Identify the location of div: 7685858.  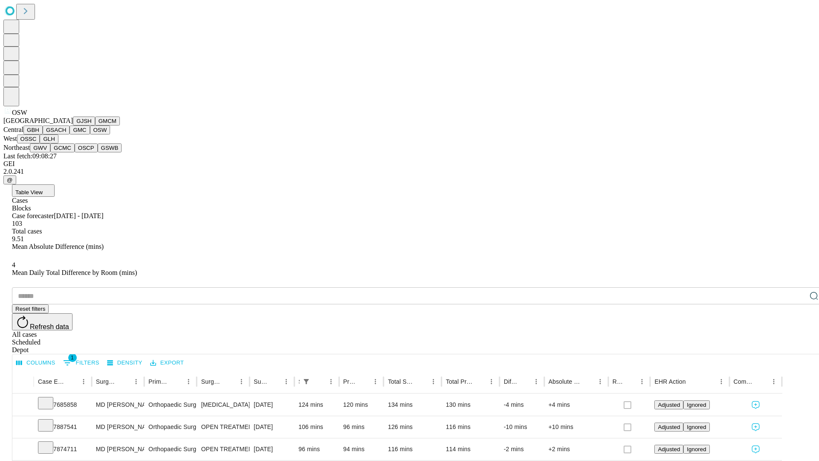
(63, 404).